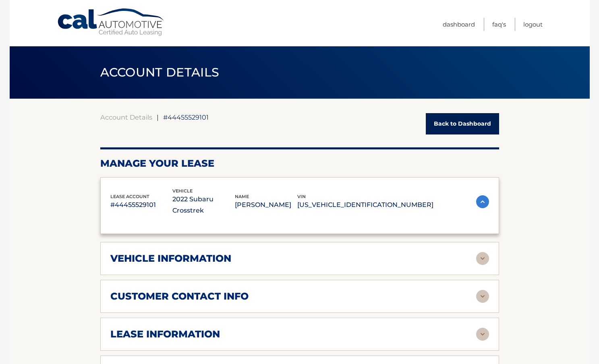 The width and height of the screenshot is (599, 364). What do you see at coordinates (171, 259) in the screenshot?
I see `h2: vehicle information` at bounding box center [171, 259].